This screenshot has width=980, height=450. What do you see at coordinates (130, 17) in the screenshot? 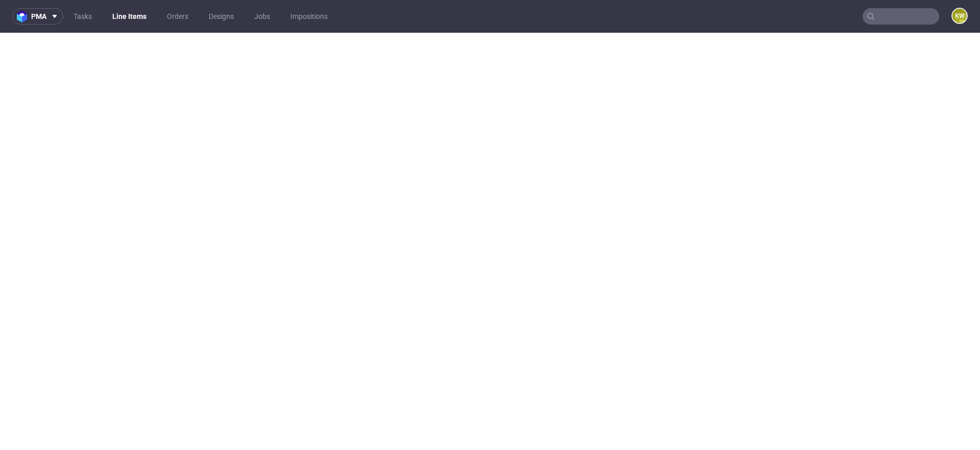
I see `a: Line Items` at bounding box center [130, 17].